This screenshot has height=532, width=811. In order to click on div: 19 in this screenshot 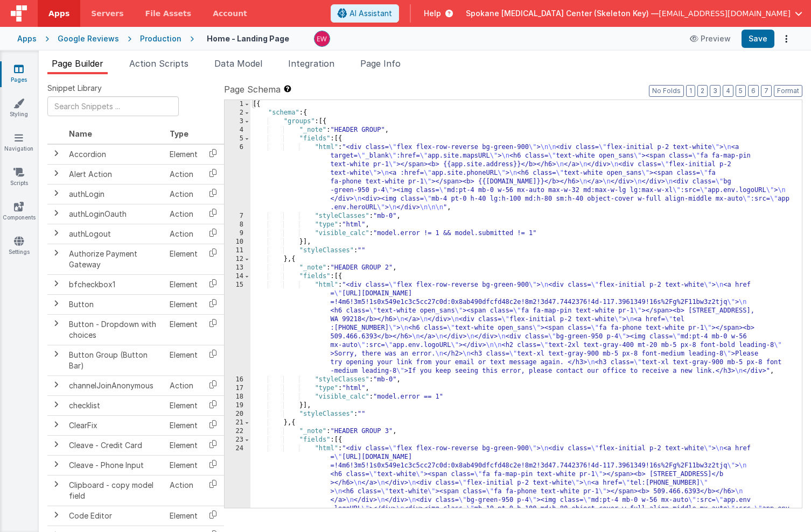, I will do `click(237, 406)`.